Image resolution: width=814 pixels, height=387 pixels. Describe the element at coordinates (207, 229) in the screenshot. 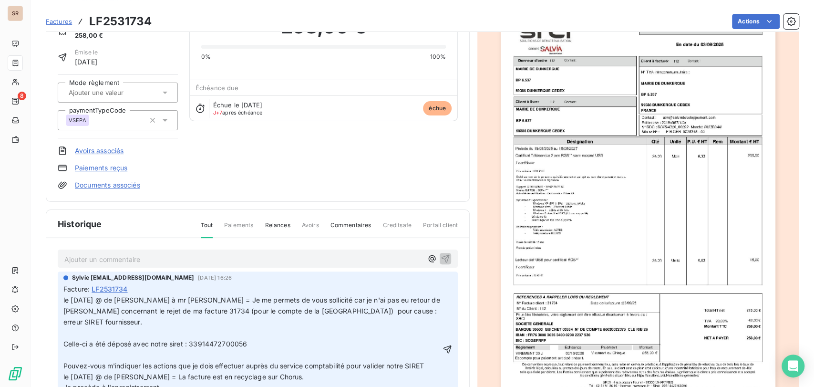

I see `span: Tout` at that location.